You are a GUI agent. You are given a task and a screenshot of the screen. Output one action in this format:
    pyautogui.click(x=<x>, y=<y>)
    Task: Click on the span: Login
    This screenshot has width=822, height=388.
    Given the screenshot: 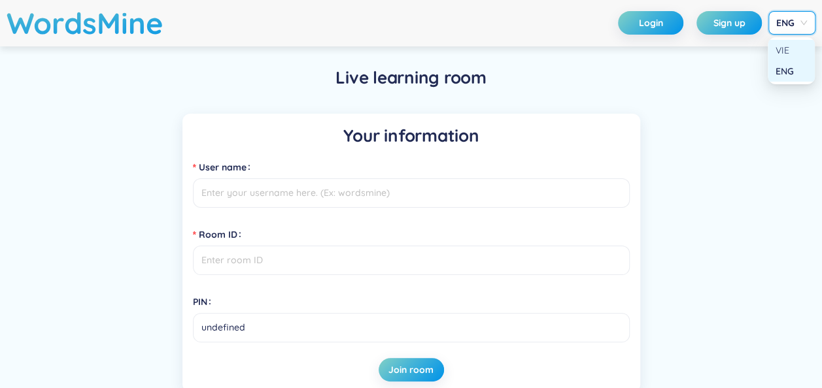 What is the action you would take?
    pyautogui.click(x=650, y=23)
    